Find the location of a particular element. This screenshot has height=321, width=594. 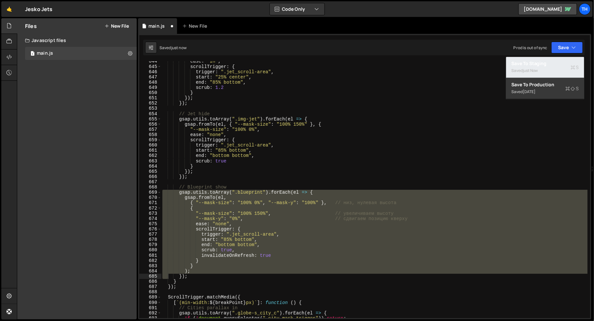

h2: Files is located at coordinates (31, 26).